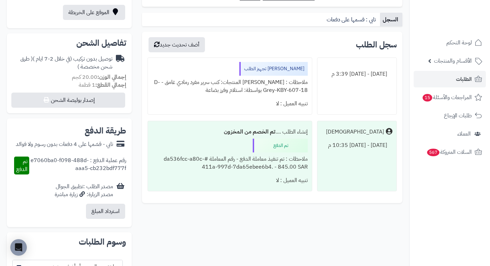  I want to click on strong: إجمالي القطع:, so click(111, 85).